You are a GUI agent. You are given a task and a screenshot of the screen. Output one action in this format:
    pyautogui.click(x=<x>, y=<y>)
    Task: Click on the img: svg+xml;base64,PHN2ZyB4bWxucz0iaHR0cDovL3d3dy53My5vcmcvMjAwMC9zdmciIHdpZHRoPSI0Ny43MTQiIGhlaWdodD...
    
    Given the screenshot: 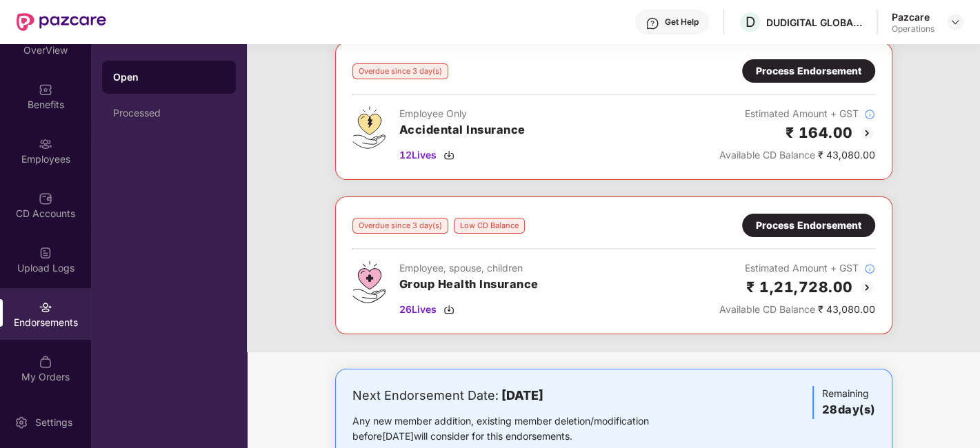 What is the action you would take?
    pyautogui.click(x=369, y=282)
    